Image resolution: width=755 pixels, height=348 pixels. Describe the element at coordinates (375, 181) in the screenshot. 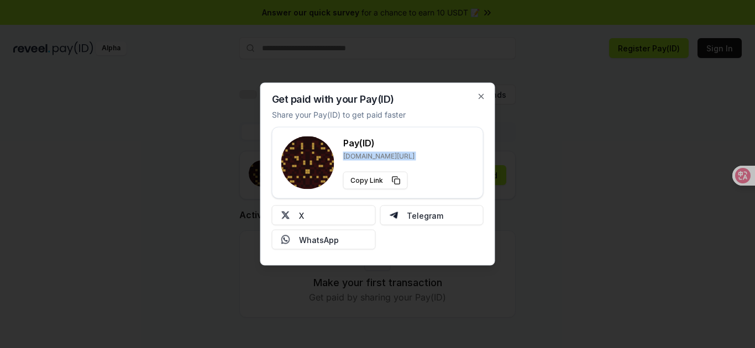

I see `button: Copy Link` at that location.